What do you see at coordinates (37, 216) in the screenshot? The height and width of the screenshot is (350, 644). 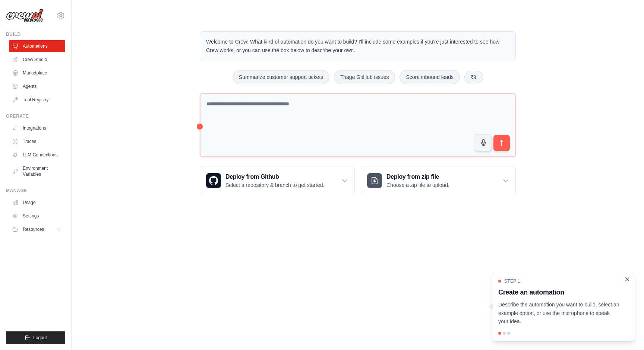 I see `a: Settings` at bounding box center [37, 216].